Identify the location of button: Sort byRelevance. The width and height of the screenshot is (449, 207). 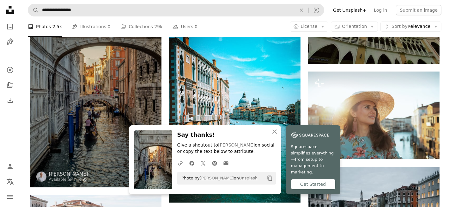
(411, 27).